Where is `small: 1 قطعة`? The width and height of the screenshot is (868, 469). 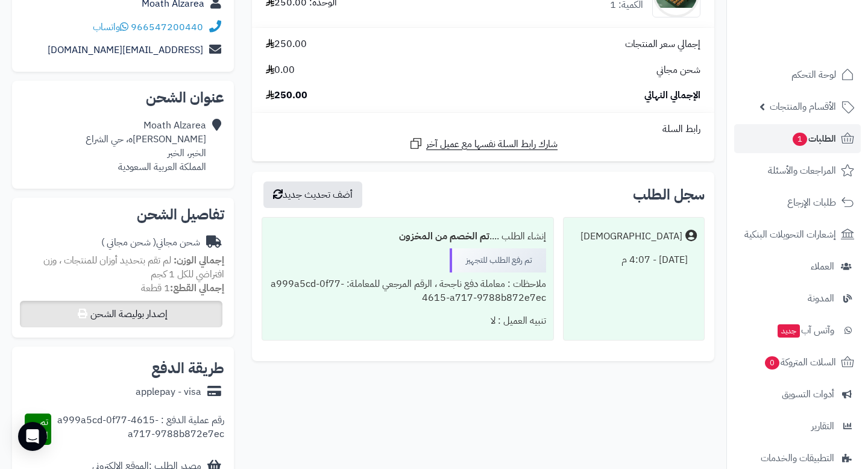
small: 1 قطعة is located at coordinates (183, 288).